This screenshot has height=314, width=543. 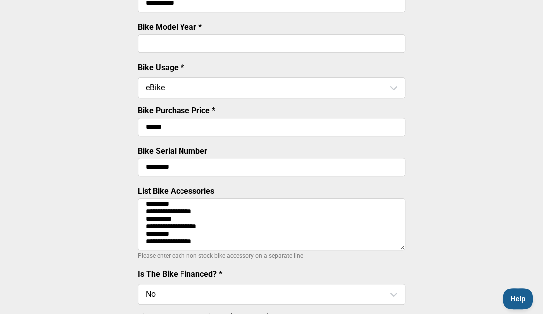 What do you see at coordinates (180, 274) in the screenshot?
I see `label: Is The Bike Financed? *` at bounding box center [180, 274].